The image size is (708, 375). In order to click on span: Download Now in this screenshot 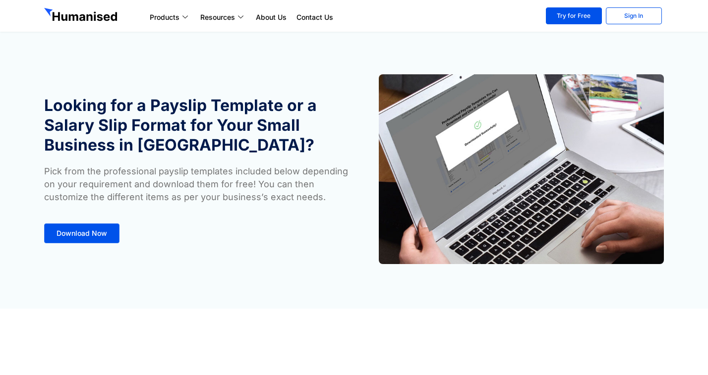, I will do `click(82, 234)`.